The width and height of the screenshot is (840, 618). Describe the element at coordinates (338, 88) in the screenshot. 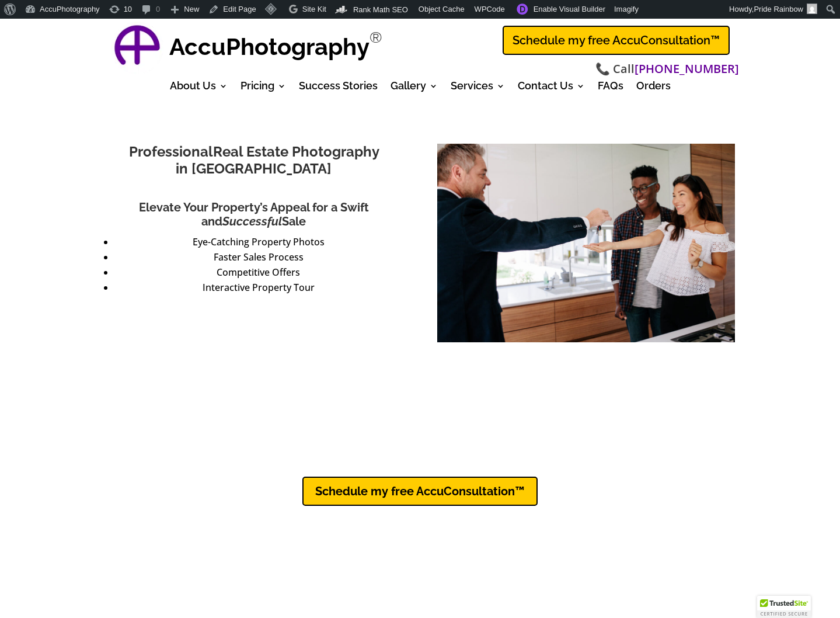

I see `a: Success Stories` at that location.